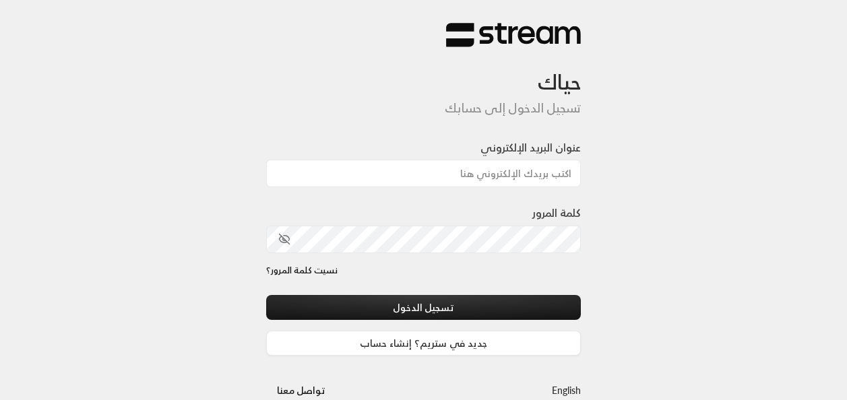 This screenshot has height=400, width=847. What do you see at coordinates (531, 148) in the screenshot?
I see `label: عنوان البريد الإلكتروني` at bounding box center [531, 148].